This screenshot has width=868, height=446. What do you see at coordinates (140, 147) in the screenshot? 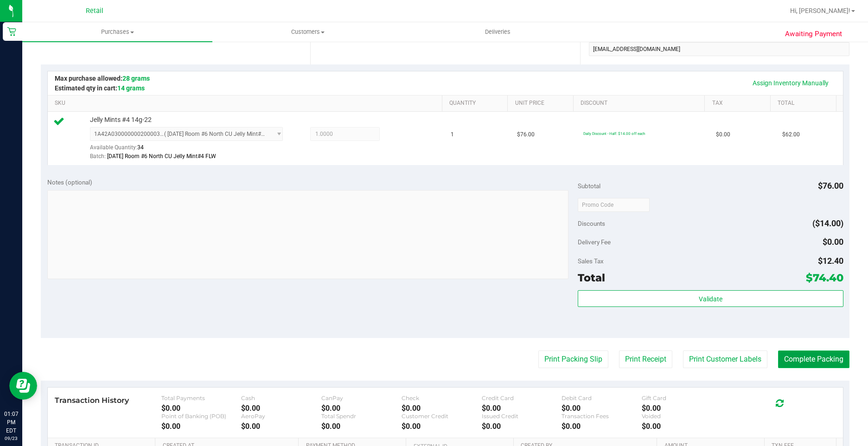
I see `span: 34` at bounding box center [140, 147].